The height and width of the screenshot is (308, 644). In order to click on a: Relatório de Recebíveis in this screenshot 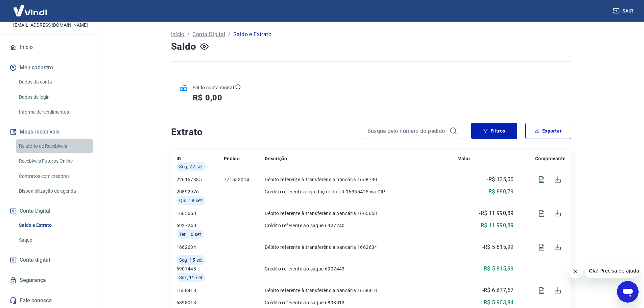, I will do `click(54, 146)`.